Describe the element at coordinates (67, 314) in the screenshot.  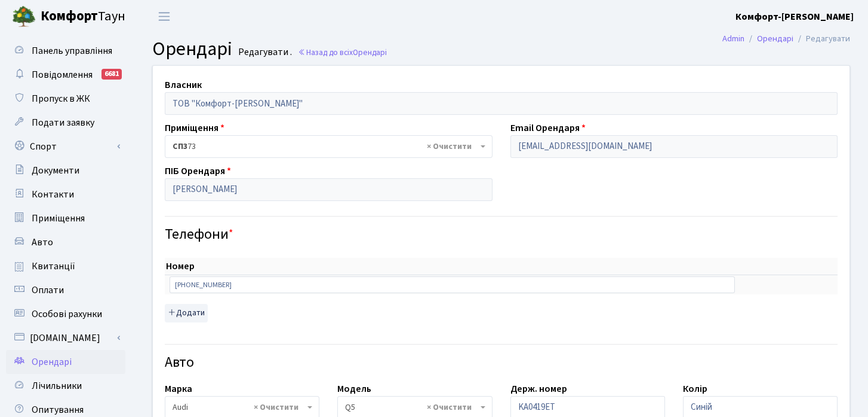
I see `span: Особові рахунки` at that location.